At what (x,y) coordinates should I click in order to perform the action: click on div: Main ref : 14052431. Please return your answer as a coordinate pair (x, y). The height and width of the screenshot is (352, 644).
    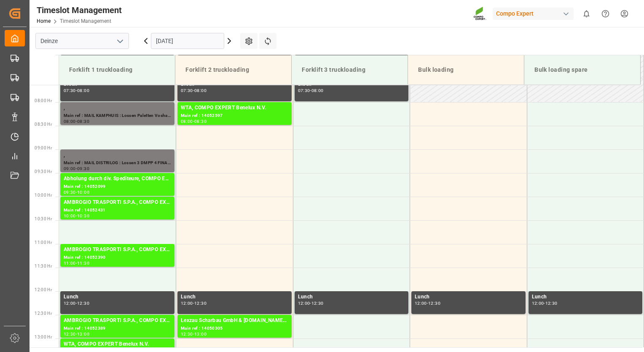
    Looking at the image, I should click on (117, 210).